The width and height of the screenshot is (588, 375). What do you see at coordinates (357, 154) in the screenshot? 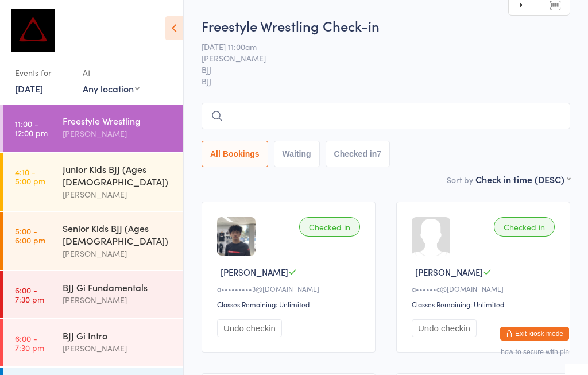
I see `button: Checked in7` at bounding box center [357, 154].